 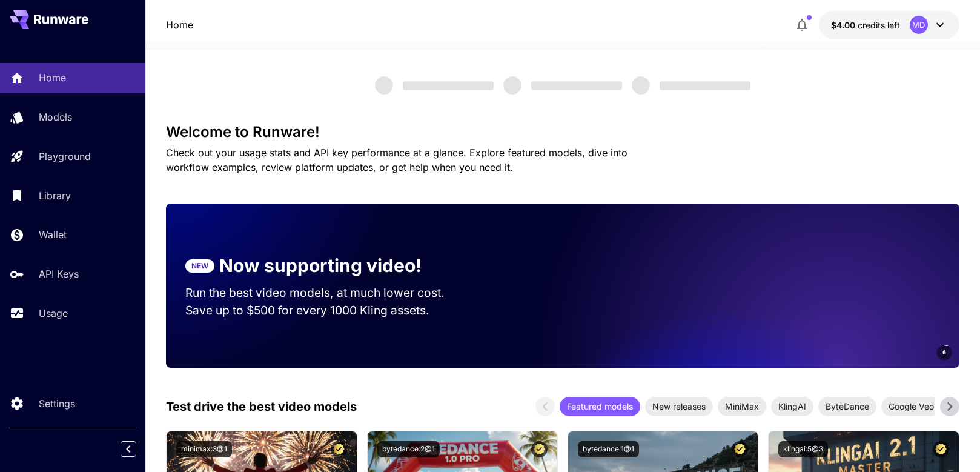 I want to click on p: Save up to $500 for every 1000 Kling assets., so click(x=327, y=311).